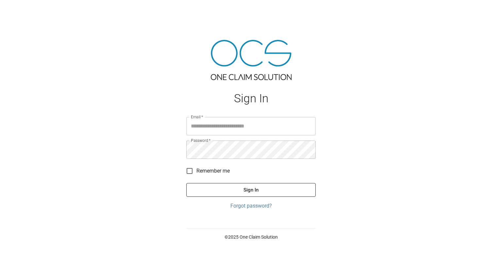 Image resolution: width=502 pixels, height=270 pixels. I want to click on h1: Sign In, so click(251, 98).